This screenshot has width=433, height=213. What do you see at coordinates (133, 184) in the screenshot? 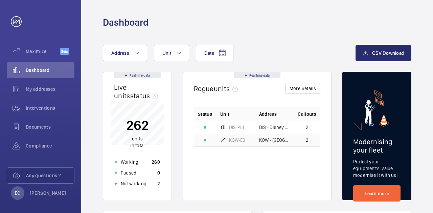
I see `p: Not working` at bounding box center [133, 184].